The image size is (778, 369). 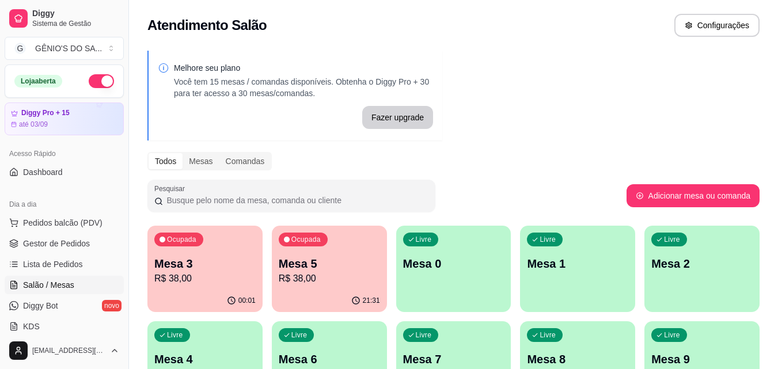 I want to click on a: DiggySistema de Gestão, so click(x=64, y=18).